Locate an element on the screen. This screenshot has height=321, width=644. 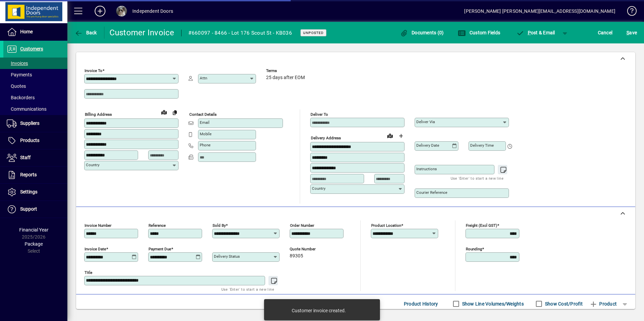
button: Profile is located at coordinates (121, 11).